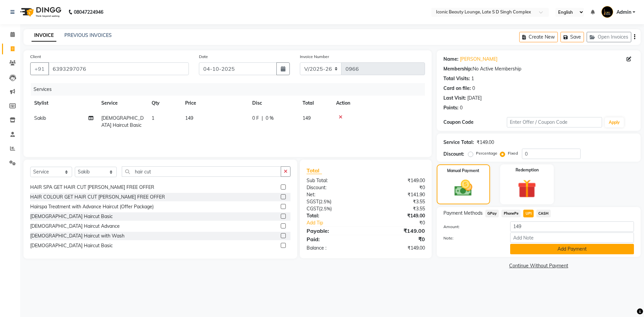  I want to click on label: Note:, so click(472, 238).